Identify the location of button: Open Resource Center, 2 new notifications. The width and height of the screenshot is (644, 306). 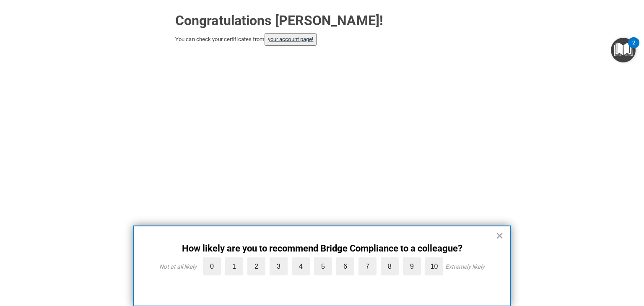
(623, 50).